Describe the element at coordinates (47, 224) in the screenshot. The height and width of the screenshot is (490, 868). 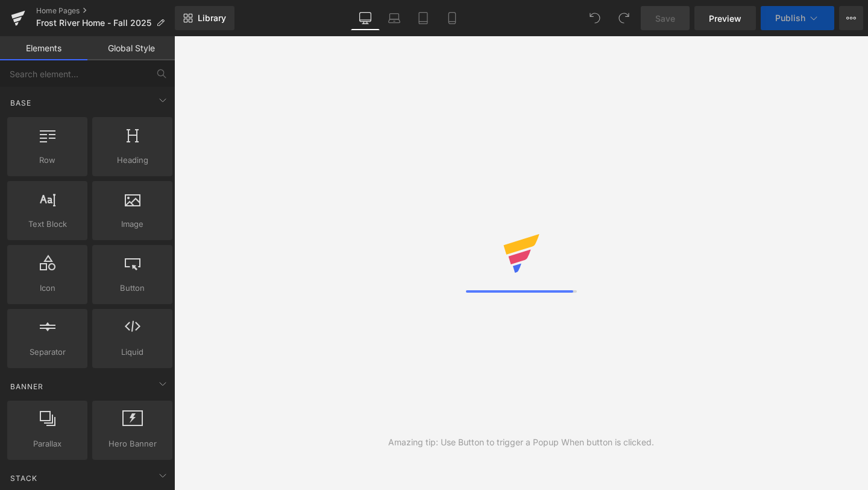
I see `span: Text Block` at that location.